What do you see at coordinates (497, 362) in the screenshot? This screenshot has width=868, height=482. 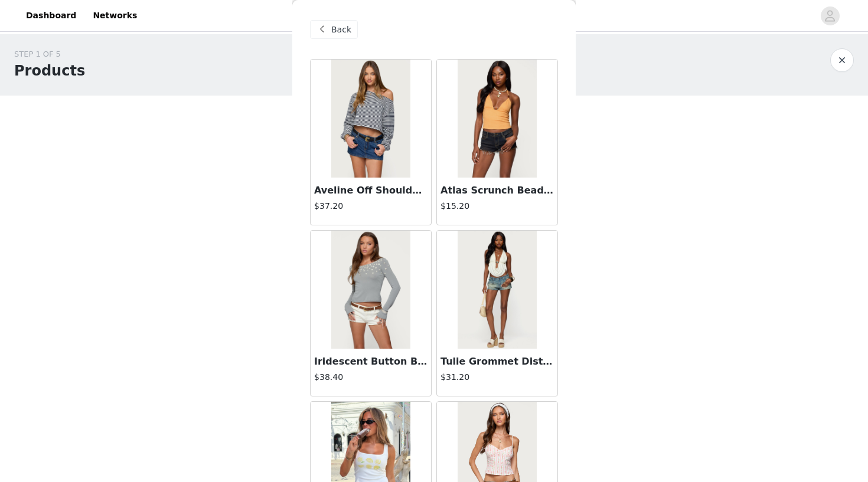 I see `h3: Tulie Grommet Distressed Denim Shorts` at bounding box center [497, 362].